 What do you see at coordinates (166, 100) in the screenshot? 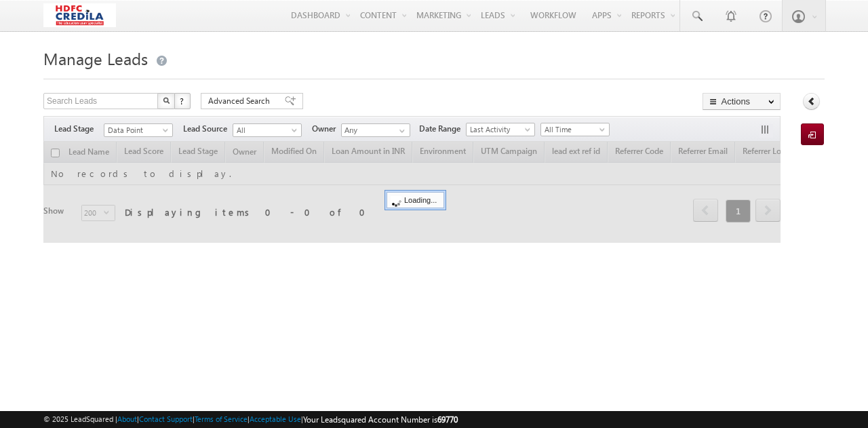
I see `img: Search` at bounding box center [166, 100].